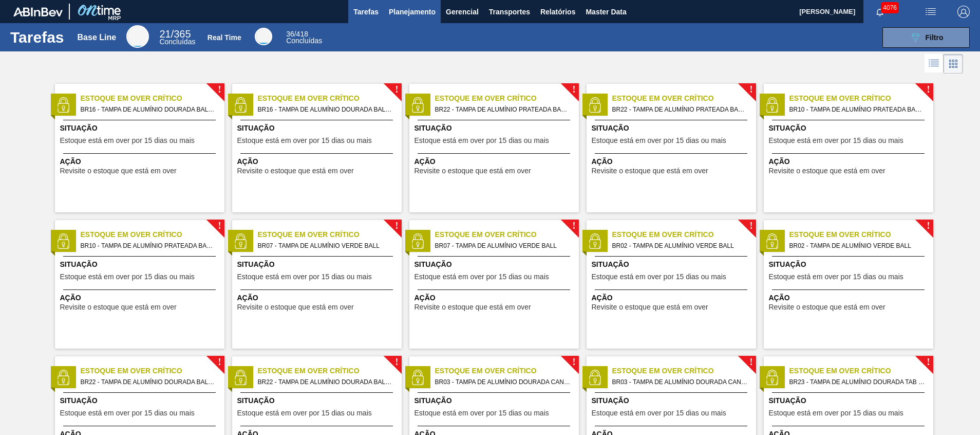 This screenshot has height=435, width=980. What do you see at coordinates (462, 12) in the screenshot?
I see `span: Gerencial` at bounding box center [462, 12].